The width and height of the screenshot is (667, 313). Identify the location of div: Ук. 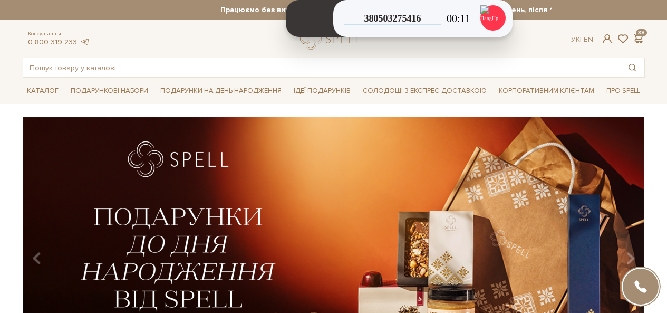
(582, 40).